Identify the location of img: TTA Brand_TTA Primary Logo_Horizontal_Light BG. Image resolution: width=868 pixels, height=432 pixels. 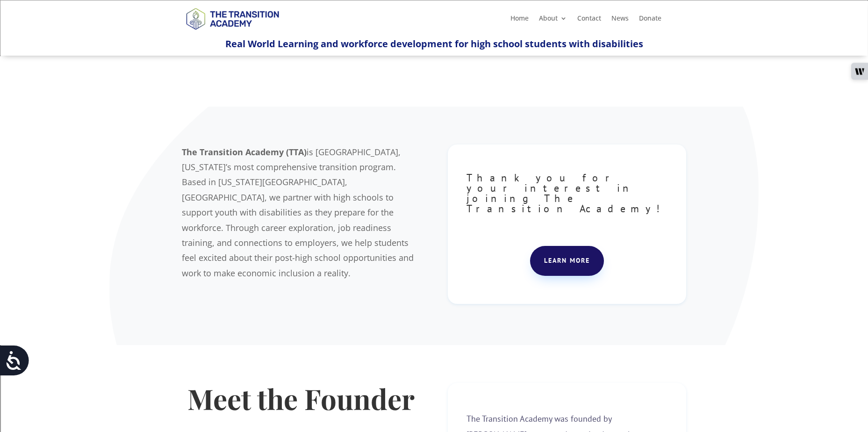
(233, 18).